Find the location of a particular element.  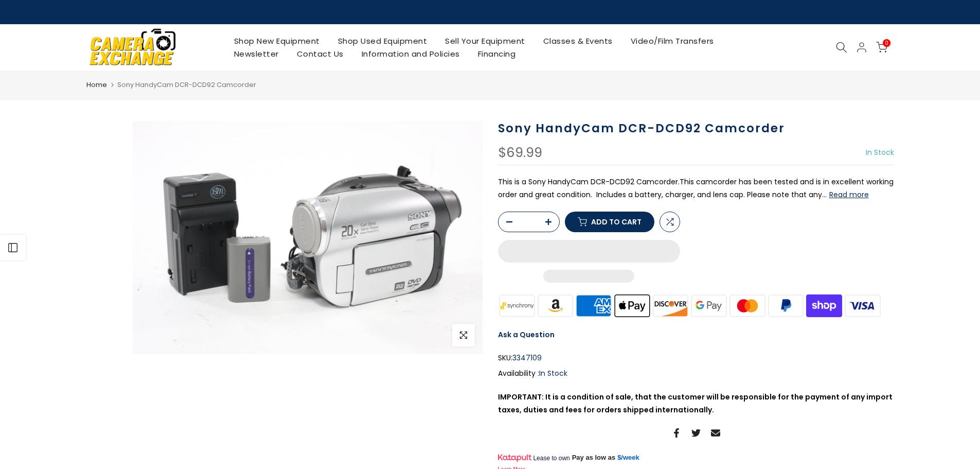

span: 3347109 is located at coordinates (527, 358).